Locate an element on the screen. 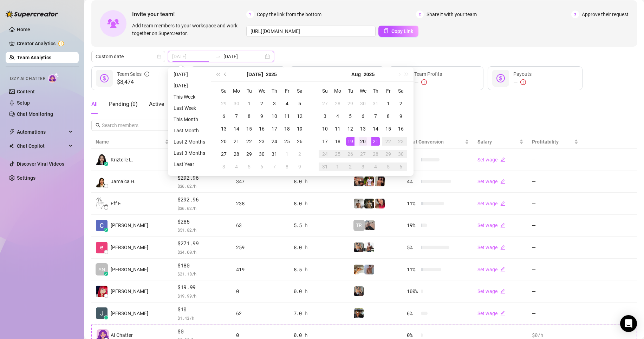 Image resolution: width=644 pixels, height=339 pixels. span: Jamaica H. is located at coordinates (123, 182).